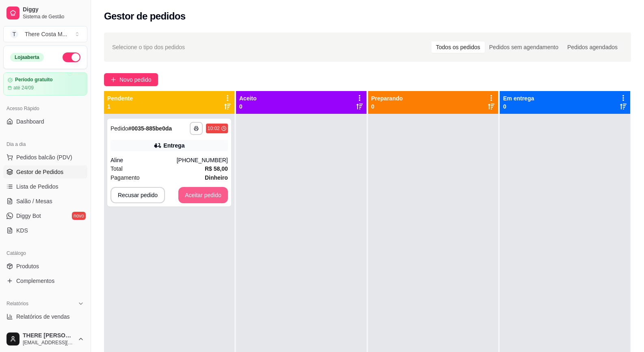 The image size is (644, 352). What do you see at coordinates (203, 195) in the screenshot?
I see `button: Aceitar pedido` at bounding box center [203, 195].